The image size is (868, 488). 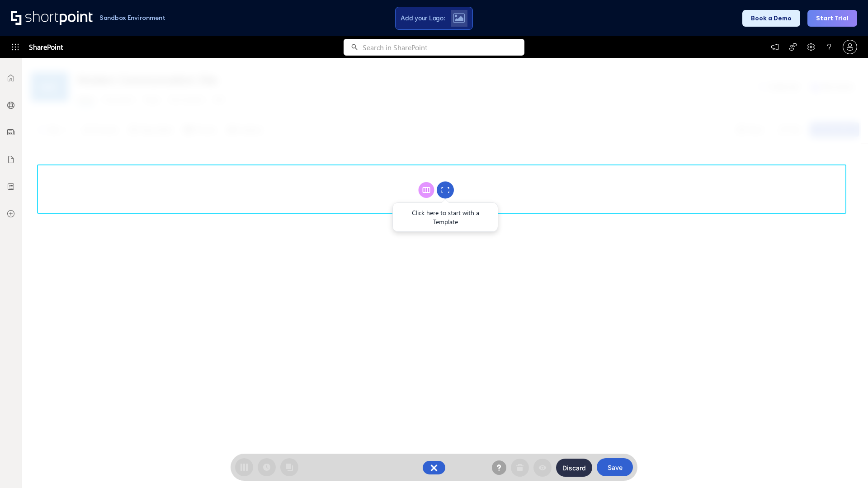 I want to click on button: Start Trial, so click(x=832, y=18).